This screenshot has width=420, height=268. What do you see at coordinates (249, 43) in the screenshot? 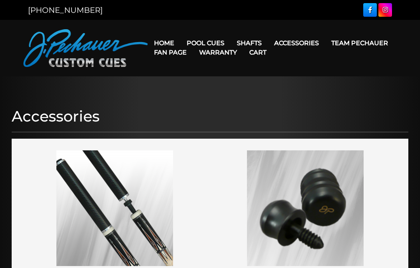
I see `a: Shafts` at bounding box center [249, 43].